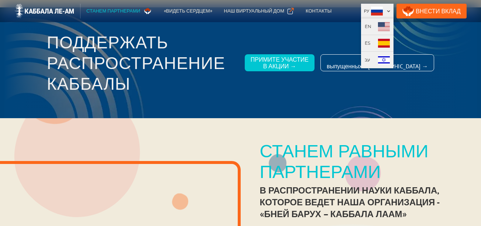 The width and height of the screenshot is (481, 226). Describe the element at coordinates (367, 43) in the screenshot. I see `div: ES` at that location.